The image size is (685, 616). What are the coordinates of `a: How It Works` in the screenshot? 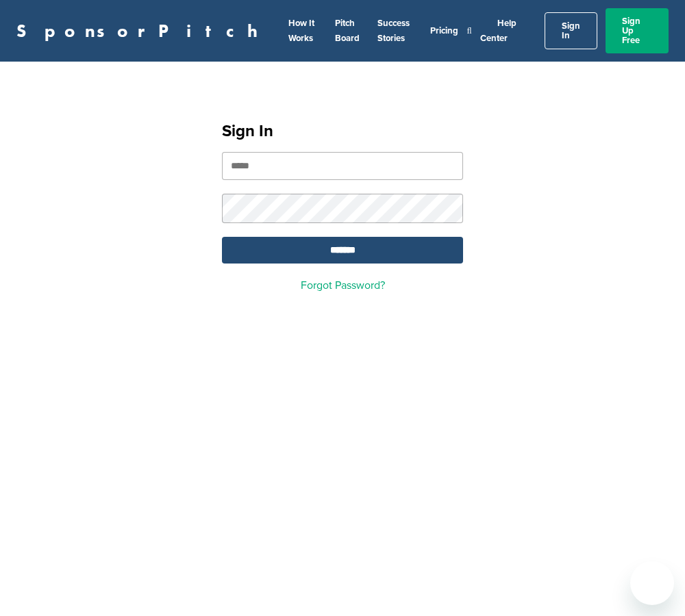 It's located at (301, 31).